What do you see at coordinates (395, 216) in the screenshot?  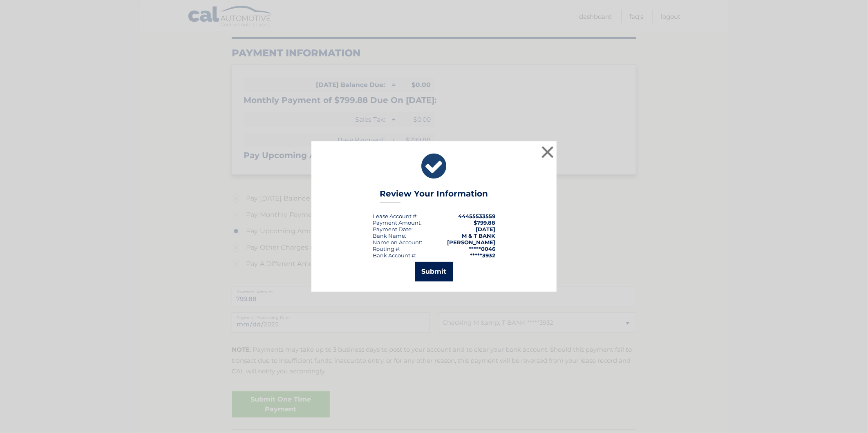 I see `div: Lease Account #:` at bounding box center [395, 216].